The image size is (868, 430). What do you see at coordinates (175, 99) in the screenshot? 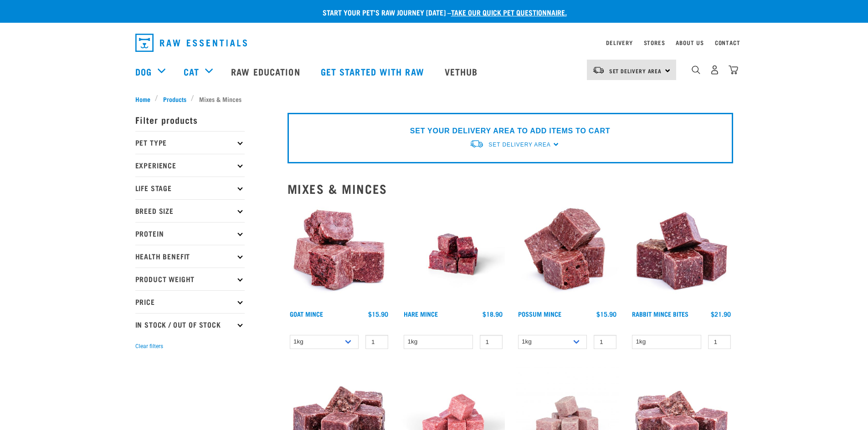
I see `a: Products` at bounding box center [175, 99].